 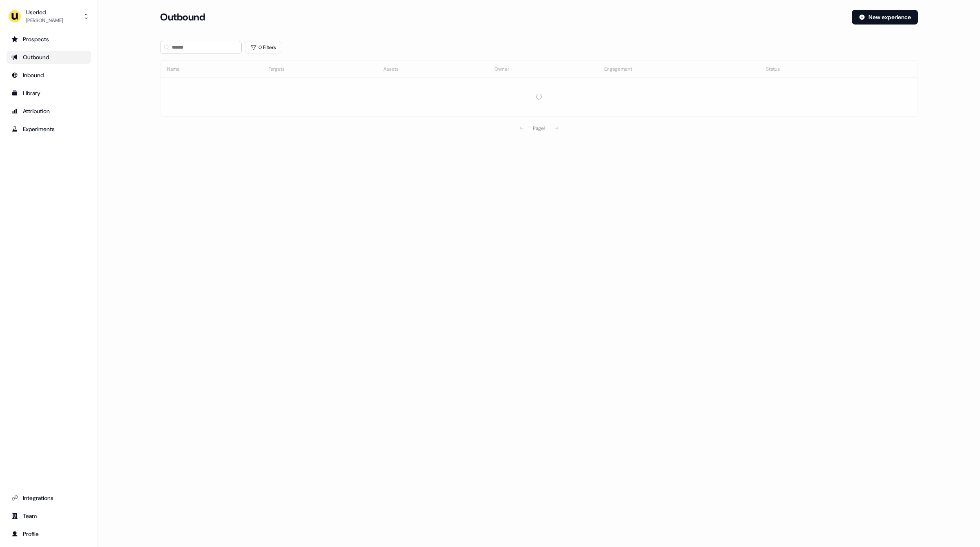 What do you see at coordinates (49, 57) in the screenshot?
I see `a: Go to outbound experience` at bounding box center [49, 57].